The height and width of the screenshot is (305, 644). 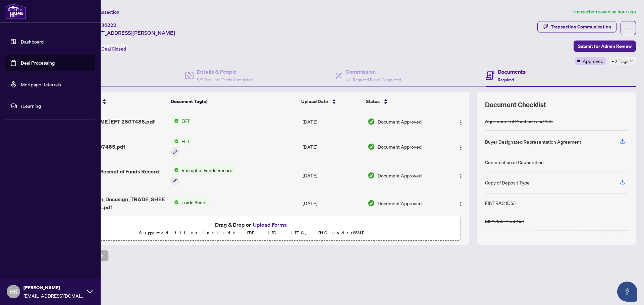 What do you see at coordinates (577, 27) in the screenshot?
I see `button: Transaction Communication` at bounding box center [577, 27].